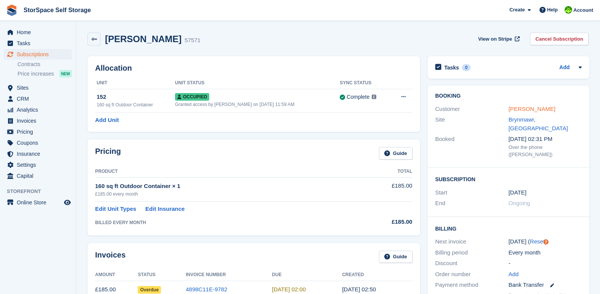 The height and width of the screenshot is (294, 600). Describe the element at coordinates (471, 124) in the screenshot. I see `div: Site` at that location.